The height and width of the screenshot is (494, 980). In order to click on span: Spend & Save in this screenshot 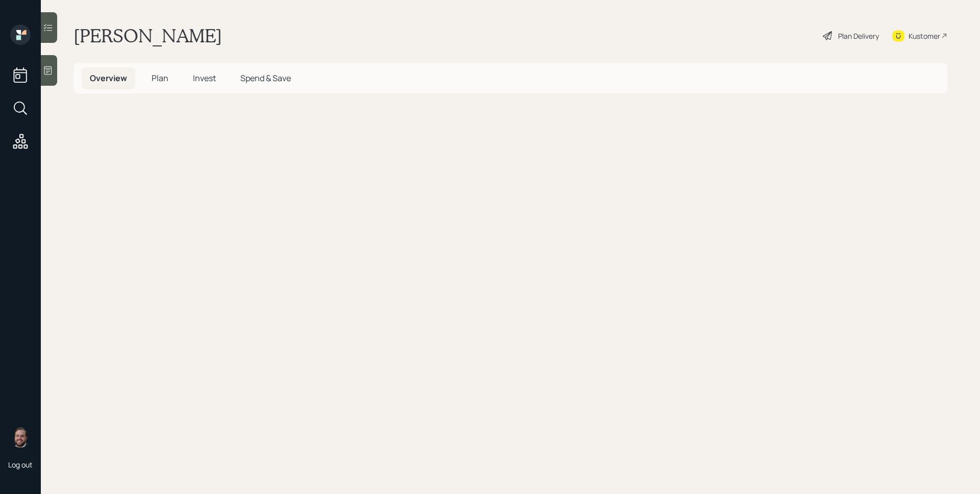, I will do `click(266, 78)`.